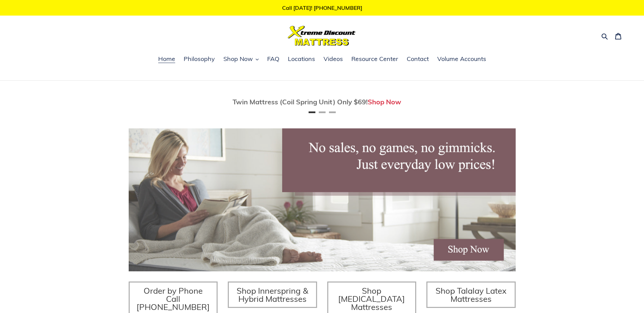 The width and height of the screenshot is (644, 313). What do you see at coordinates (375, 59) in the screenshot?
I see `a: Resource Center` at bounding box center [375, 59].